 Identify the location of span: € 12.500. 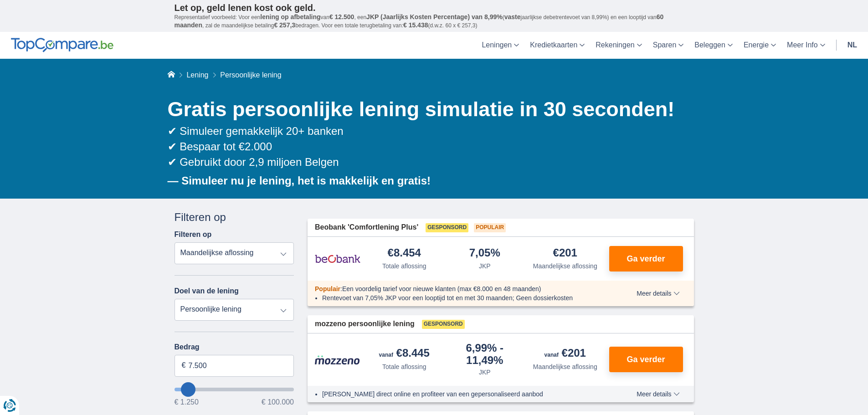
(341, 17).